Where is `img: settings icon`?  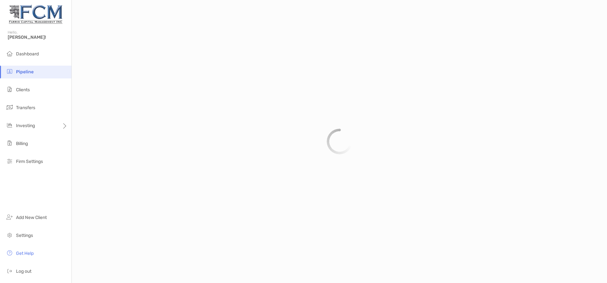 img: settings icon is located at coordinates (10, 235).